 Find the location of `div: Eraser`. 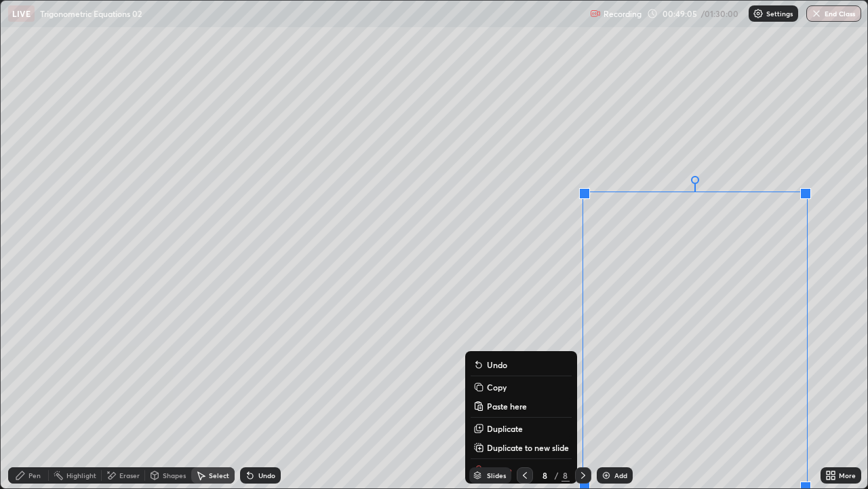

div: Eraser is located at coordinates (130, 475).